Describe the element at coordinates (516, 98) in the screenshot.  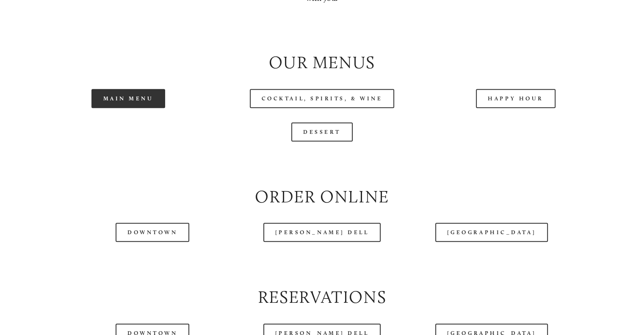
I see `a: Happy Hour` at that location.